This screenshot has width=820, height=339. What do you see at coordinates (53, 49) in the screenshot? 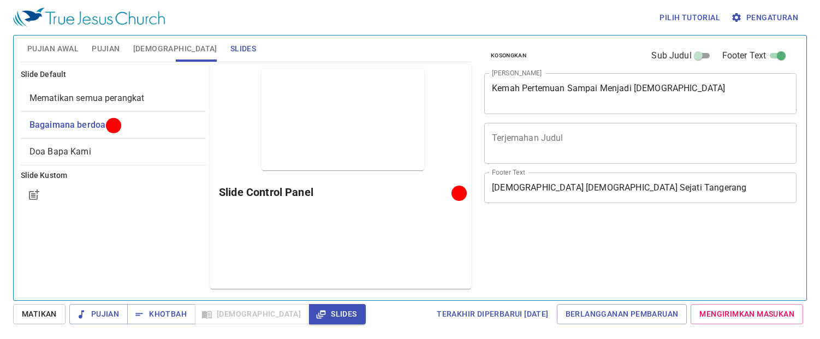
I see `span: Pujian Awal` at bounding box center [53, 49].